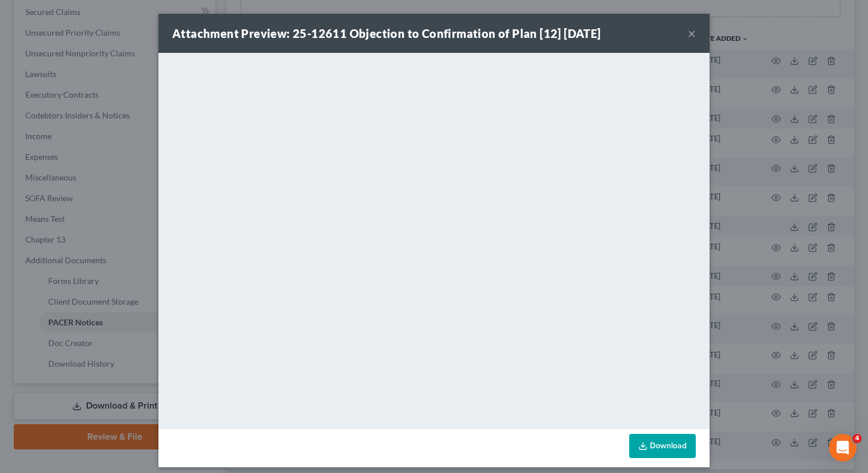 This screenshot has height=473, width=868. What do you see at coordinates (663, 445) in the screenshot?
I see `a: Download` at bounding box center [663, 445].